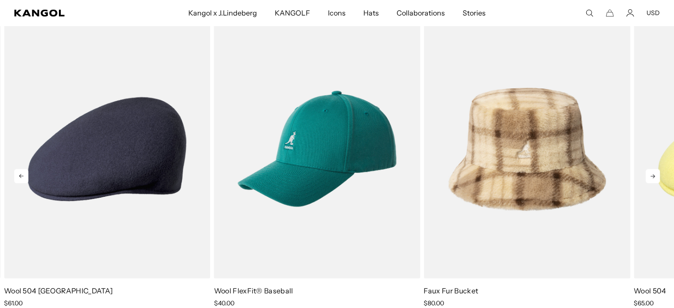  I want to click on img: Wool 504 USA, so click(107, 149).